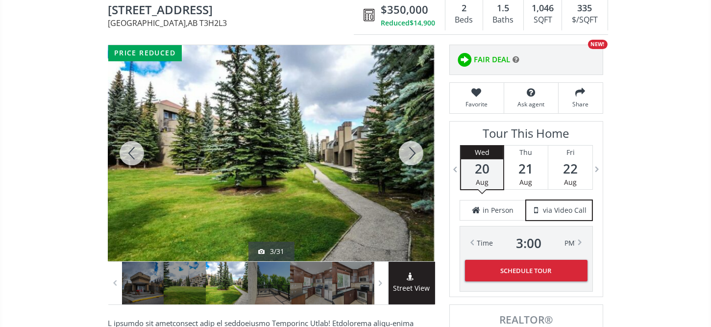 This screenshot has height=327, width=711. I want to click on div: Fri, so click(570, 152).